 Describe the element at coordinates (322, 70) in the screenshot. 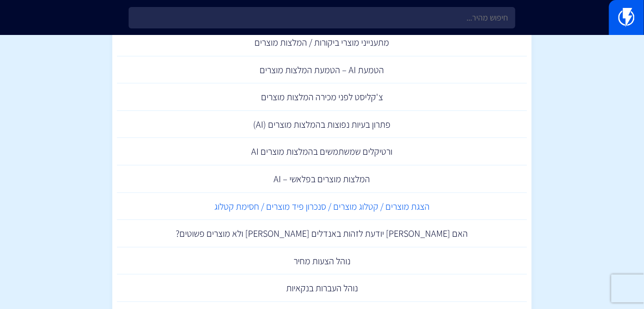

I see `a: הטמעת AI – הטמעת המלצות מוצרים` at that location.